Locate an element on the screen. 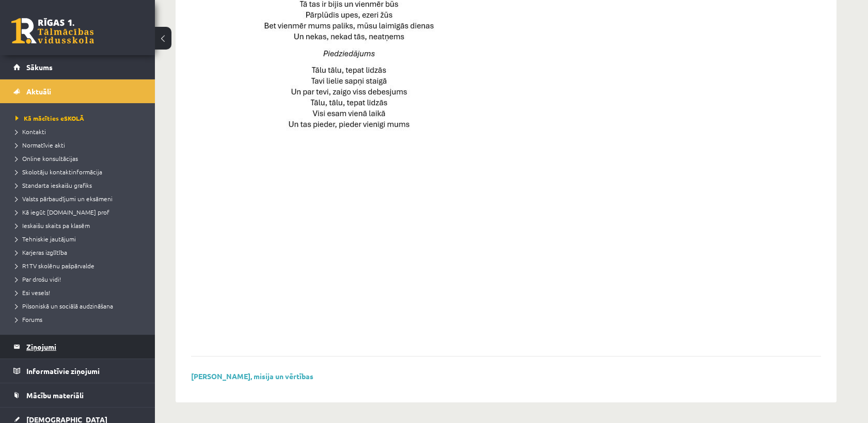 This screenshot has width=868, height=423. span: R1TV skolēnu pašpārvalde is located at coordinates (55, 266).